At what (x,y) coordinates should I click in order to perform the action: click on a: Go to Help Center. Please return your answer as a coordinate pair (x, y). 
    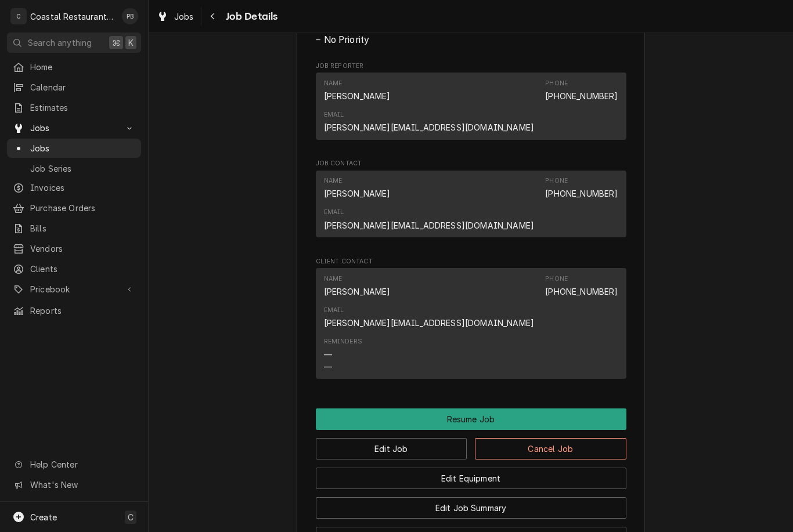
    Looking at the image, I should click on (74, 464).